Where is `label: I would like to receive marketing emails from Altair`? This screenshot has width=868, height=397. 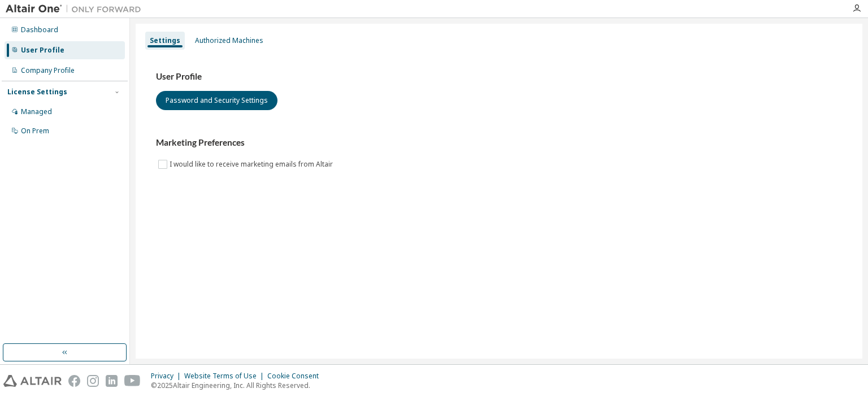 label: I would like to receive marketing emails from Altair is located at coordinates (252, 164).